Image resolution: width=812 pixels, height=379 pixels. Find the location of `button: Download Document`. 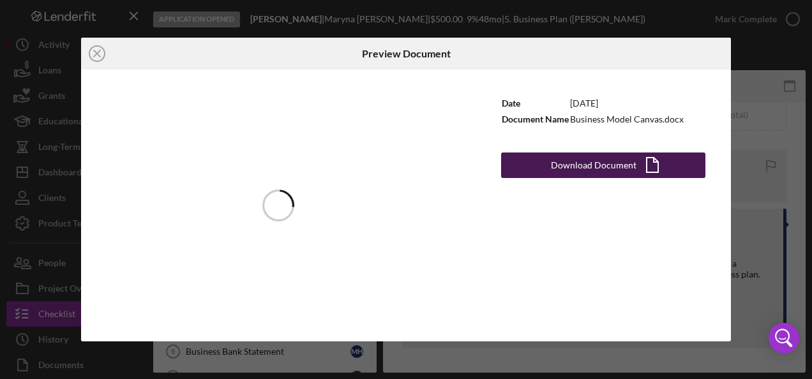

button: Download Document is located at coordinates (603, 165).